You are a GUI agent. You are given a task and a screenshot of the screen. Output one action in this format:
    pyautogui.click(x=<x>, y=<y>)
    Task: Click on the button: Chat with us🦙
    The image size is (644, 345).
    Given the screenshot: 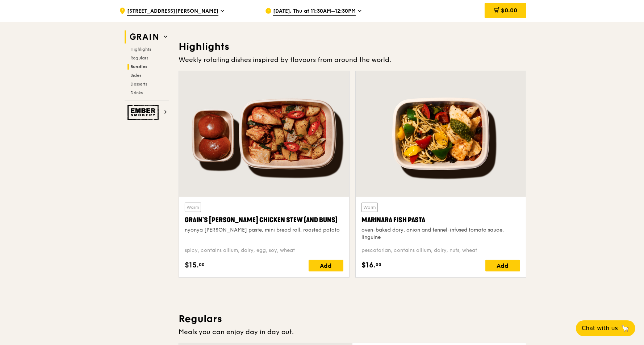 What is the action you would take?
    pyautogui.click(x=605, y=328)
    